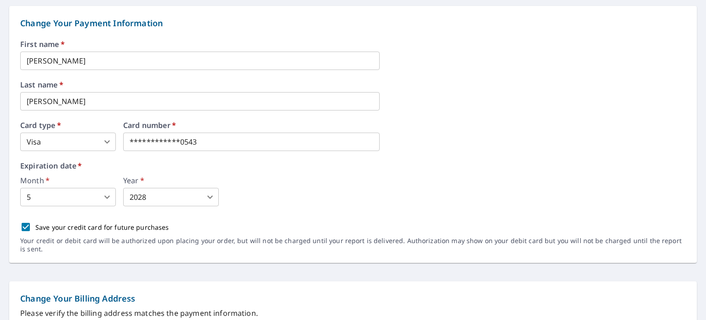  Describe the element at coordinates (353, 245) in the screenshot. I see `p: Your credit or debit card will be authorized upon placing your order, but will not be charged unt...` at that location.